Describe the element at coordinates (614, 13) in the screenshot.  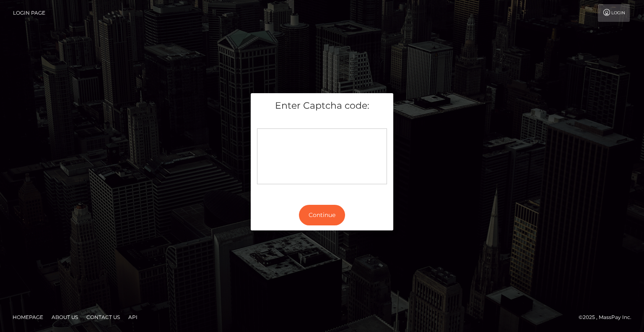
I see `a: Login` at that location.